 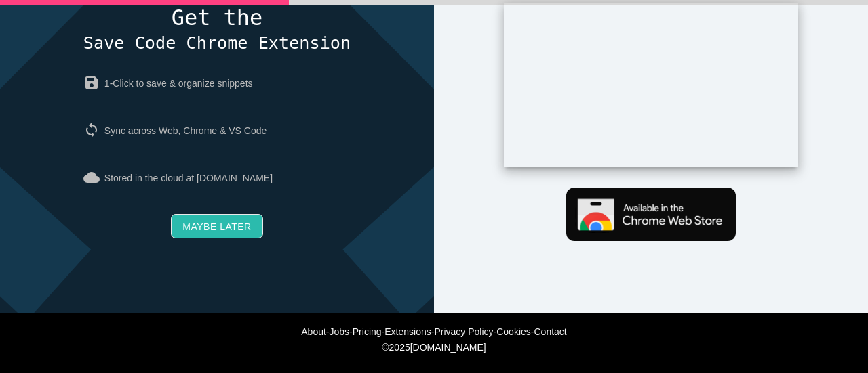 What do you see at coordinates (93, 178) in the screenshot?
I see `i: cloud` at bounding box center [93, 178].